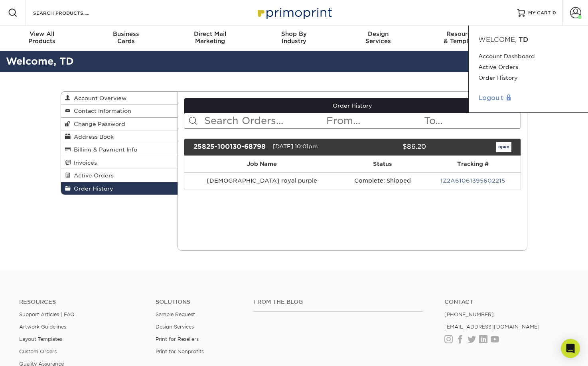 The width and height of the screenshot is (588, 366). I want to click on div: Open Intercom Messenger, so click(570, 348).